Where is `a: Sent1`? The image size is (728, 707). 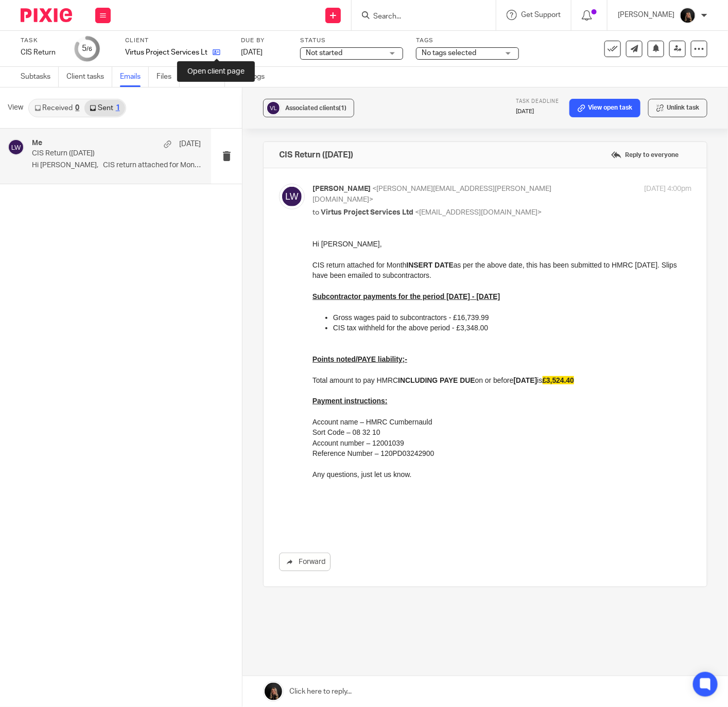 a: Sent1 is located at coordinates (105, 108).